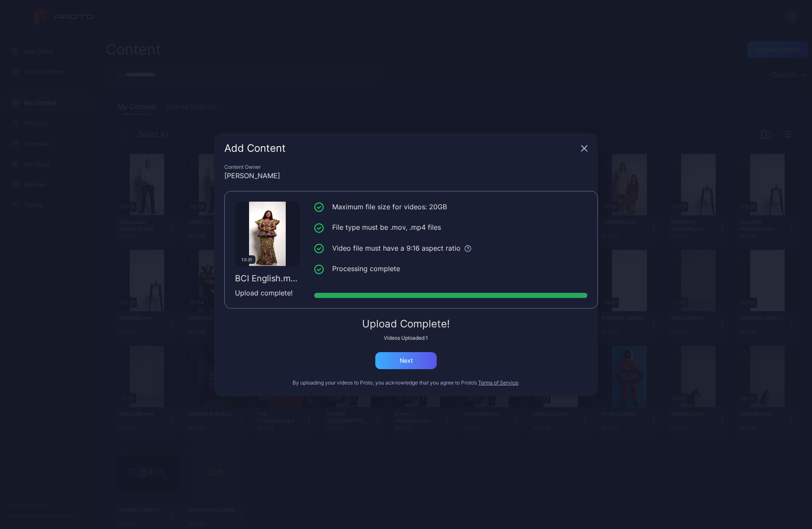 The width and height of the screenshot is (812, 529). I want to click on li: Maximum file size for videos: 20GB, so click(450, 207).